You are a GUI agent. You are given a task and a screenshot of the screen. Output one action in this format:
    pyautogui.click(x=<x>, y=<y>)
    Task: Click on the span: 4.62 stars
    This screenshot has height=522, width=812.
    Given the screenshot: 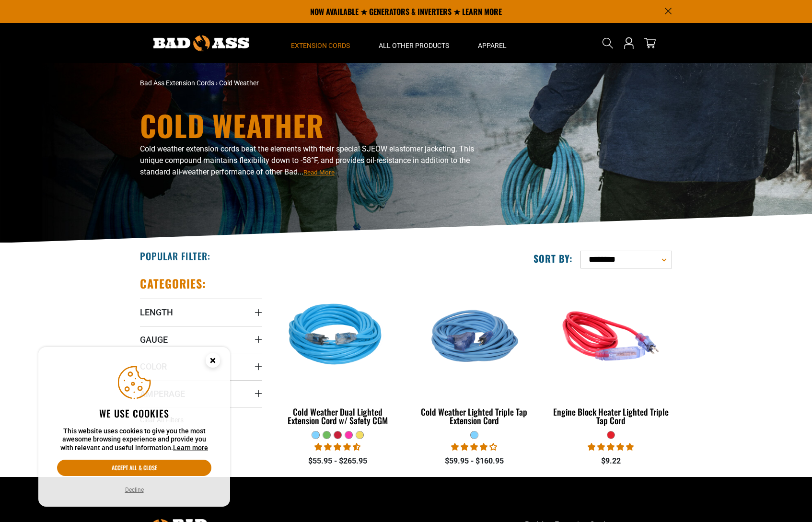 What is the action you would take?
    pyautogui.click(x=338, y=447)
    